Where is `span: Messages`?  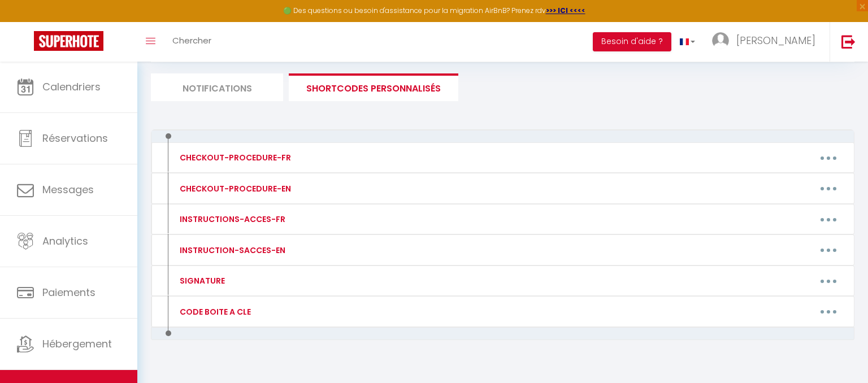
span: Messages is located at coordinates (68, 189).